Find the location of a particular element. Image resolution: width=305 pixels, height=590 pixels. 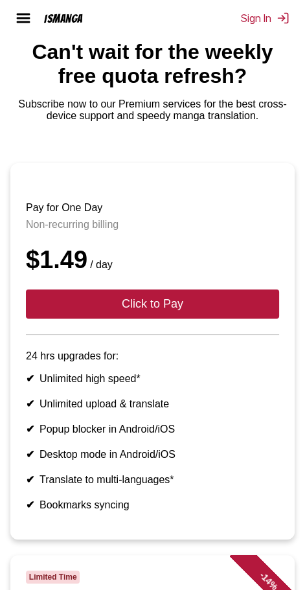

li: Translate to multi-languages* is located at coordinates (152, 479).